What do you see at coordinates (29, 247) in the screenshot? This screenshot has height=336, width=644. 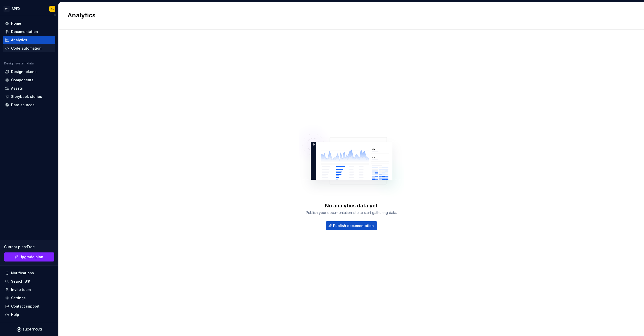 I see `div: Current plan : Free` at bounding box center [29, 247].